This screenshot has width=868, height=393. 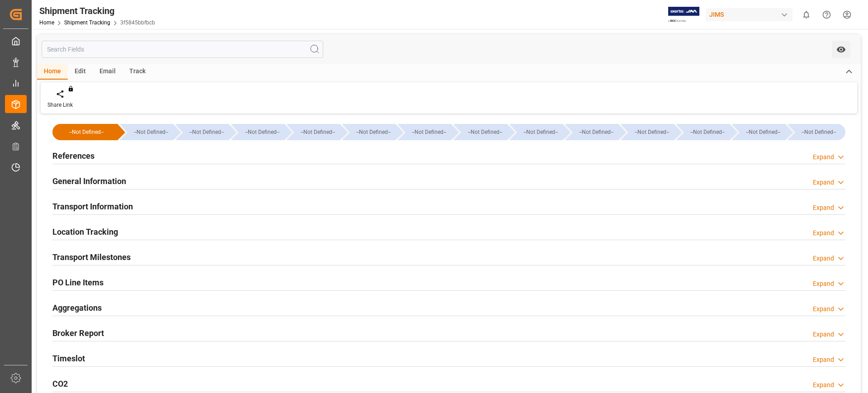 What do you see at coordinates (749, 15) in the screenshot?
I see `div: JIMS` at bounding box center [749, 15].